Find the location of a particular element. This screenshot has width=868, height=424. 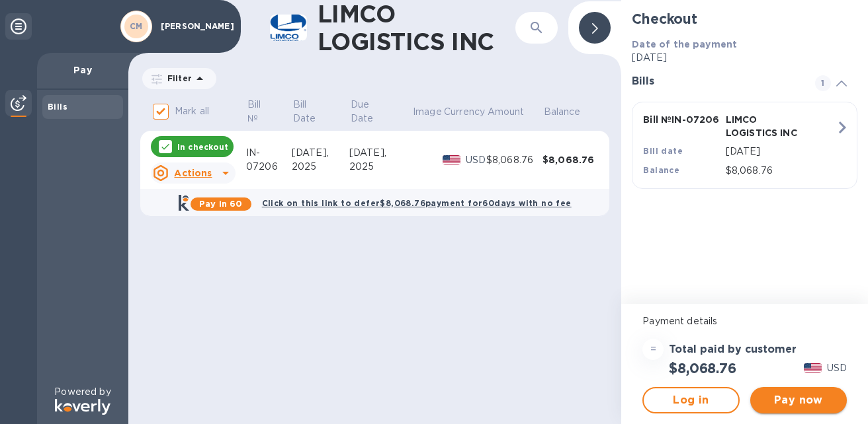

p: Due Date is located at coordinates (371, 111).